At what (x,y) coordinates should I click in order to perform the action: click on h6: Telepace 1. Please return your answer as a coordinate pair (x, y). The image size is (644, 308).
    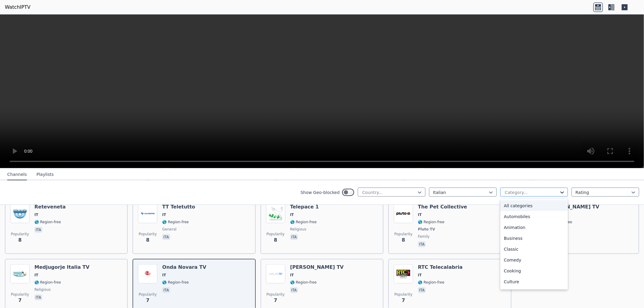
    Looking at the image, I should click on (304, 207).